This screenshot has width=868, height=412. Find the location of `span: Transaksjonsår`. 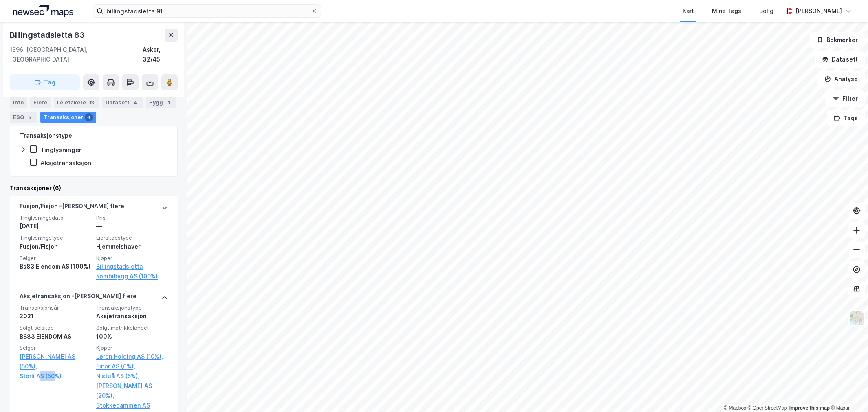

span: Transaksjonsår is located at coordinates (55, 308).